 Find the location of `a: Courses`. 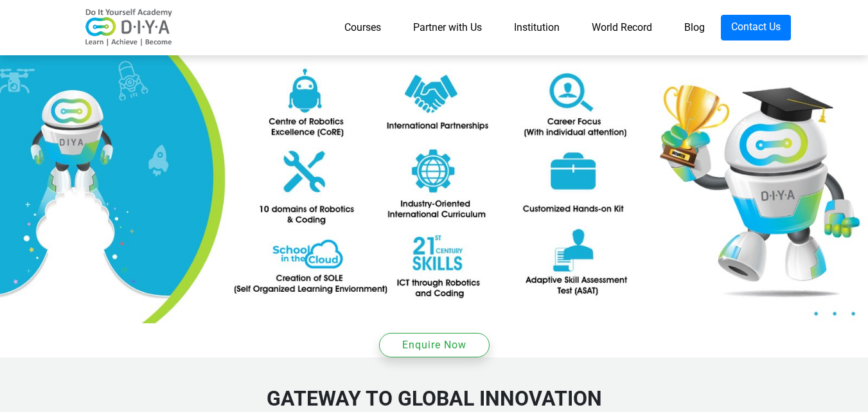

a: Courses is located at coordinates (363, 28).